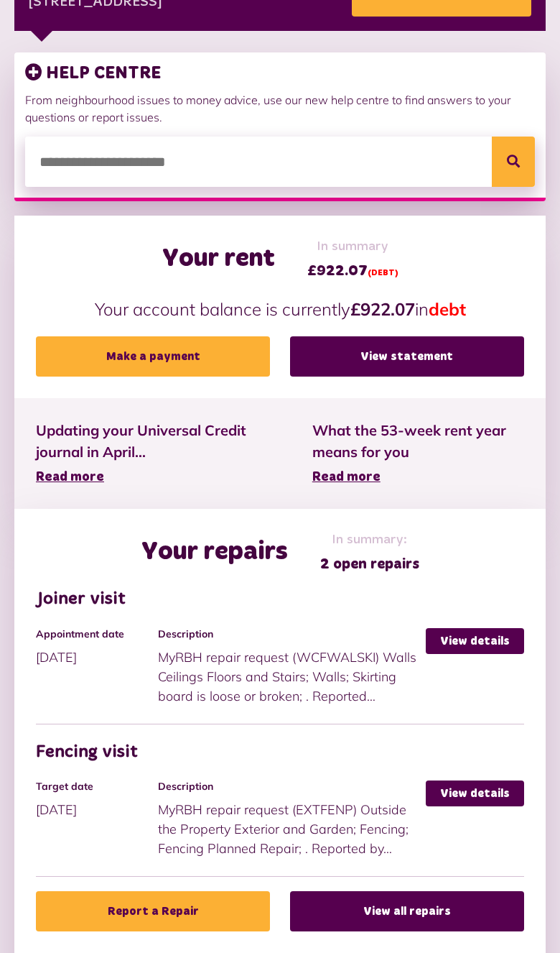 The image size is (560, 953). What do you see at coordinates (280, 309) in the screenshot?
I see `p: Your account balance is currently in` at bounding box center [280, 309].